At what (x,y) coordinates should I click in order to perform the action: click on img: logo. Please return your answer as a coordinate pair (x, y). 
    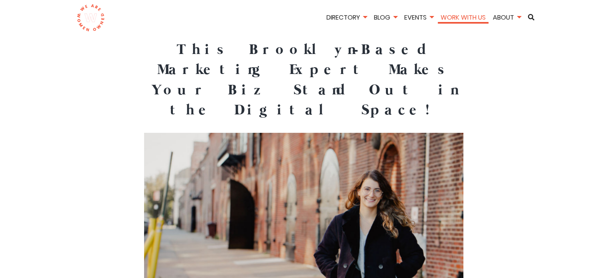
    Looking at the image, I should click on (91, 18).